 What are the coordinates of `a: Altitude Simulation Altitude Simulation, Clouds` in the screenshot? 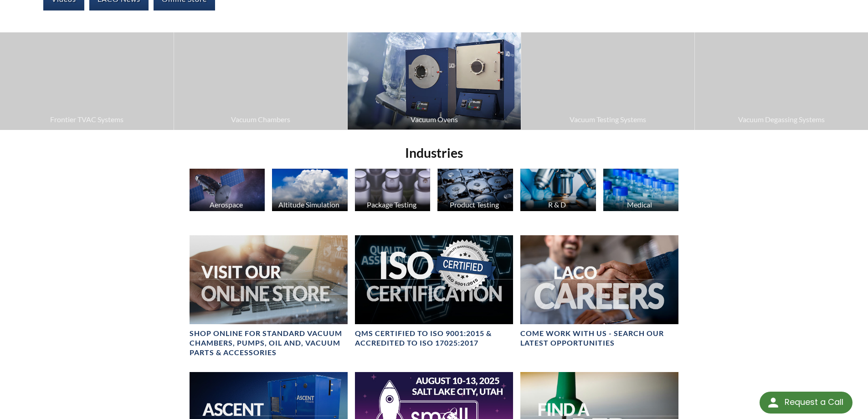 It's located at (310, 191).